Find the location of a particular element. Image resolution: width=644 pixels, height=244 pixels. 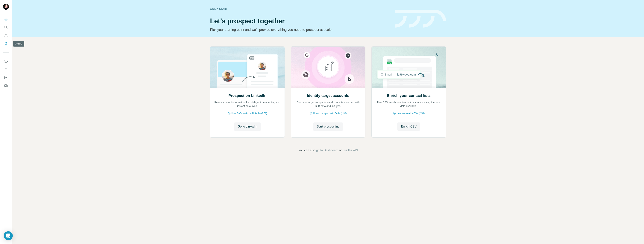

span: or is located at coordinates (340, 151).